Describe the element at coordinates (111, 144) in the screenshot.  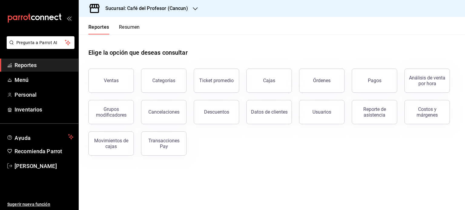
I see `button: Movimientos de cajas` at that location.